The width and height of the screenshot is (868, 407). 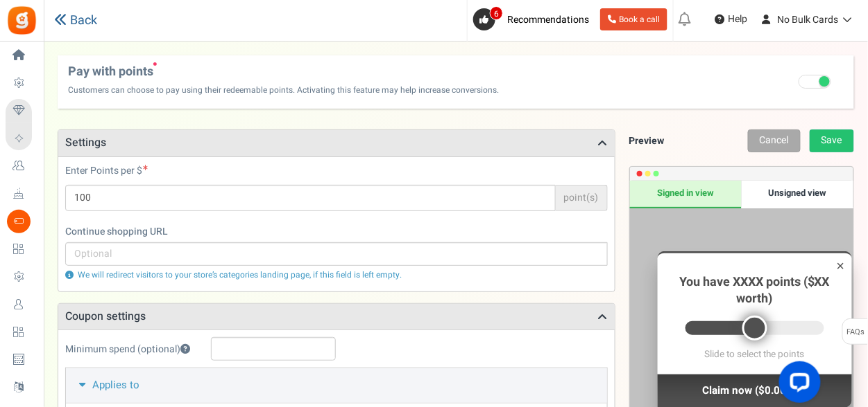 I want to click on span: 6, so click(x=496, y=13).